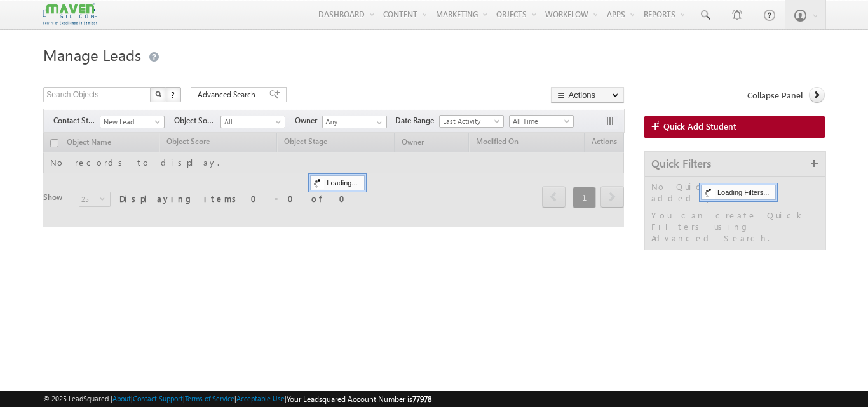  Describe the element at coordinates (337, 183) in the screenshot. I see `div: Loading...` at that location.